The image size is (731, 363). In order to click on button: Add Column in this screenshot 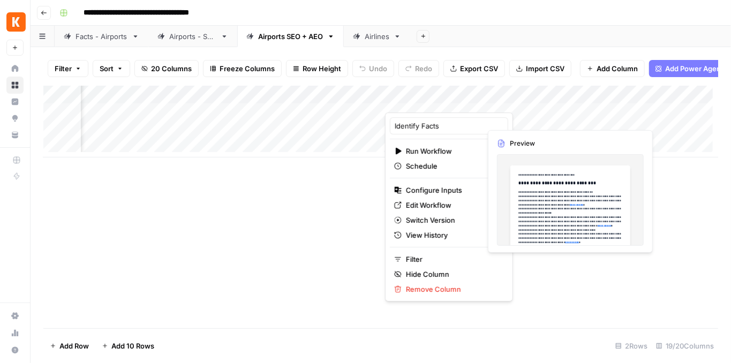, I will do `click(612, 69)`.